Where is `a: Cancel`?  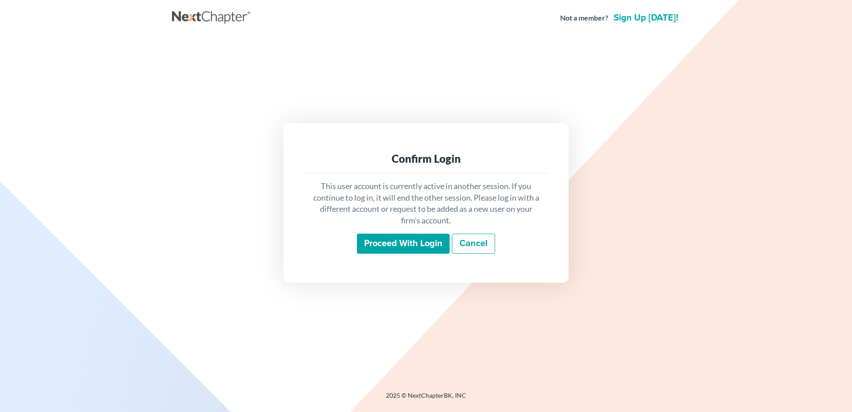 a: Cancel is located at coordinates (473, 244).